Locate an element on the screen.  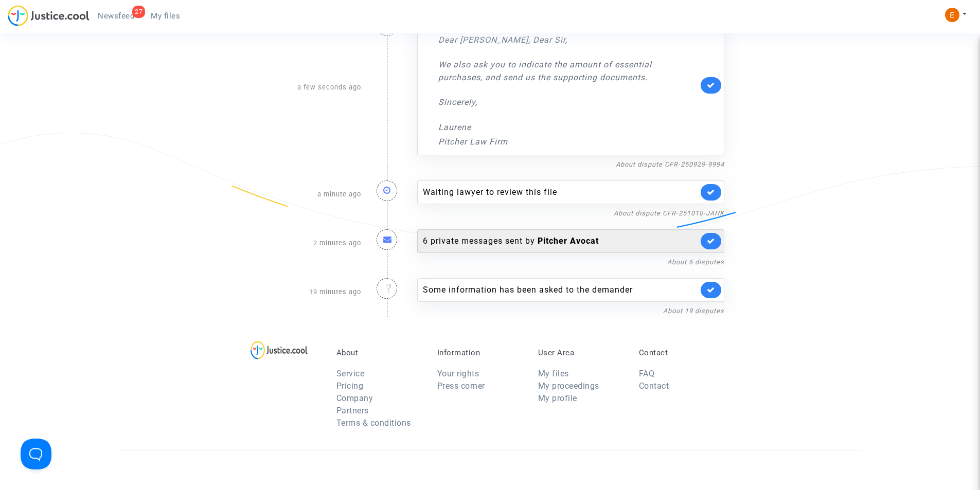
a: Contact is located at coordinates (654, 386).